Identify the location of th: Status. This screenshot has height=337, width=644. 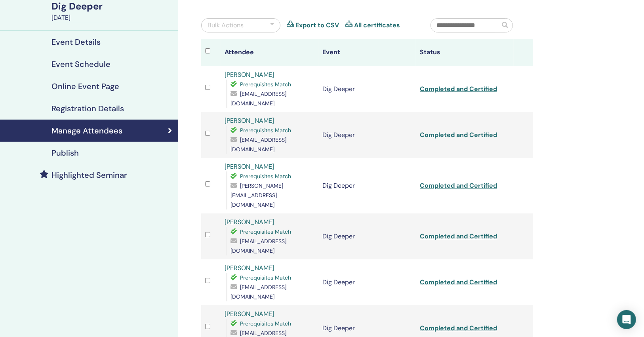
(464, 52).